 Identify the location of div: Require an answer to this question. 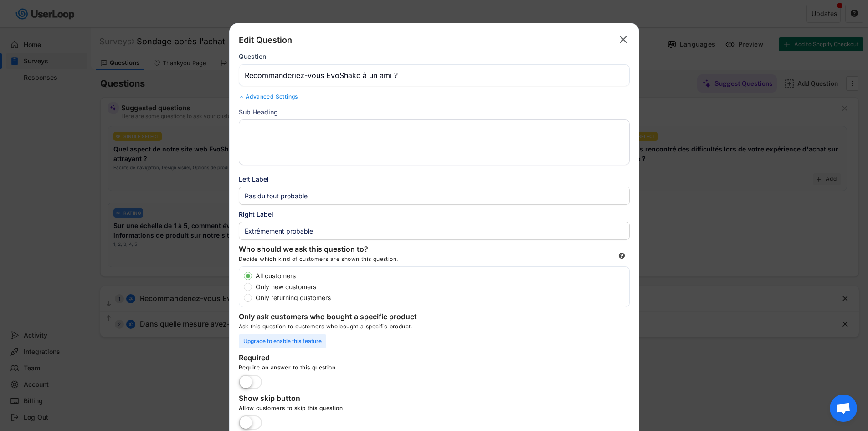
(376, 369).